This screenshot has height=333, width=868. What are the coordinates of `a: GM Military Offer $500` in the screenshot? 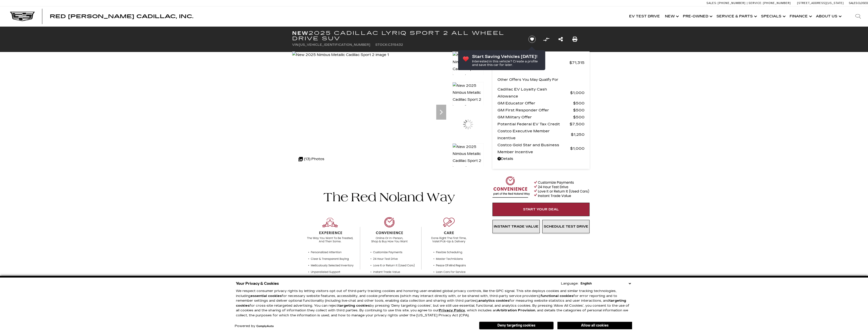 It's located at (541, 117).